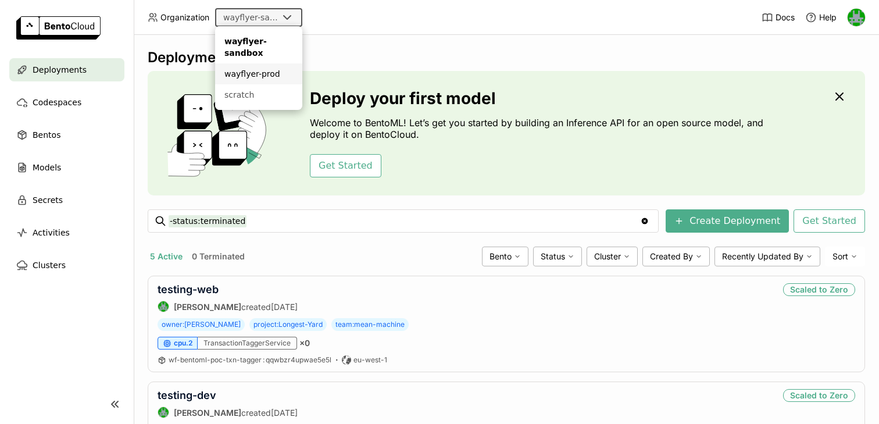  What do you see at coordinates (553, 256) in the screenshot?
I see `span: Status` at bounding box center [553, 256].